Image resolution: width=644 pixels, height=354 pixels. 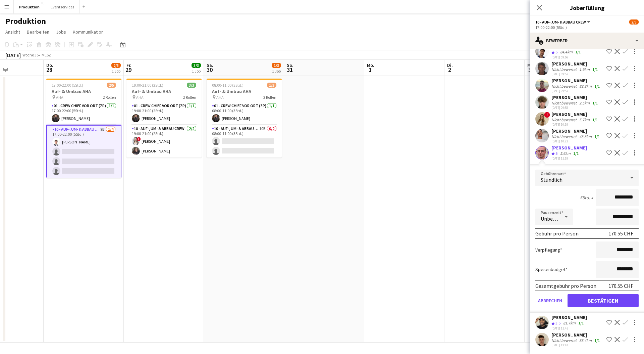 I want to click on div: Gebühr pro Person, so click(x=557, y=233).